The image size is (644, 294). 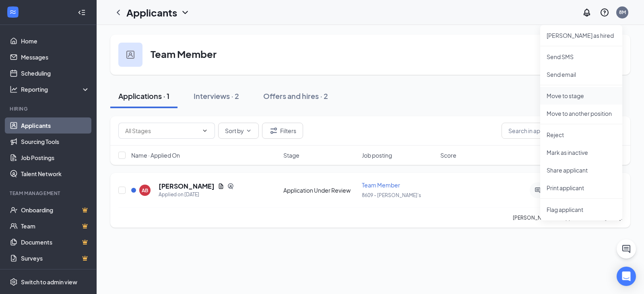 What do you see at coordinates (55, 126) in the screenshot?
I see `a: Applicants` at bounding box center [55, 126].